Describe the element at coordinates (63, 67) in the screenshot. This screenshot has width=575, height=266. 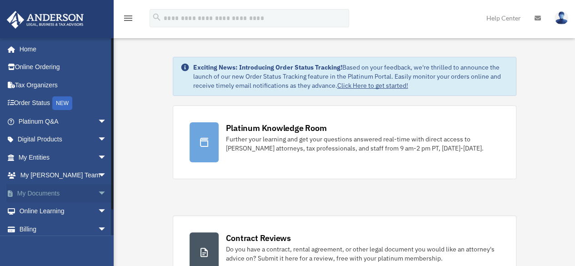
I see `a: Online Ordering` at that location.